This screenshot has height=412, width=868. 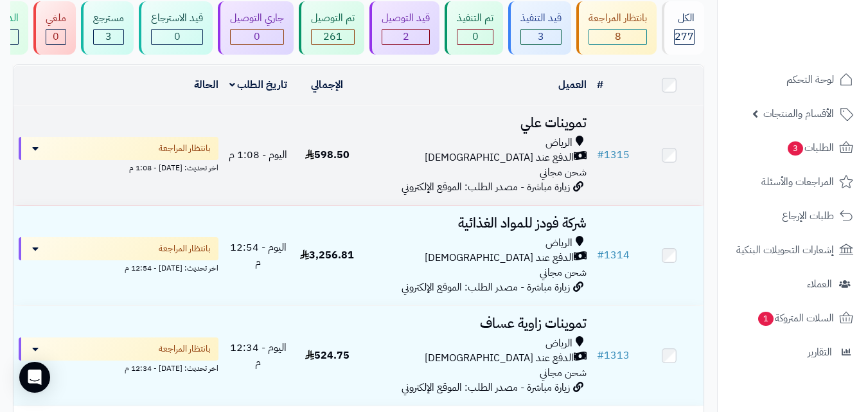 What do you see at coordinates (617, 36) in the screenshot?
I see `div: 8` at bounding box center [617, 36].